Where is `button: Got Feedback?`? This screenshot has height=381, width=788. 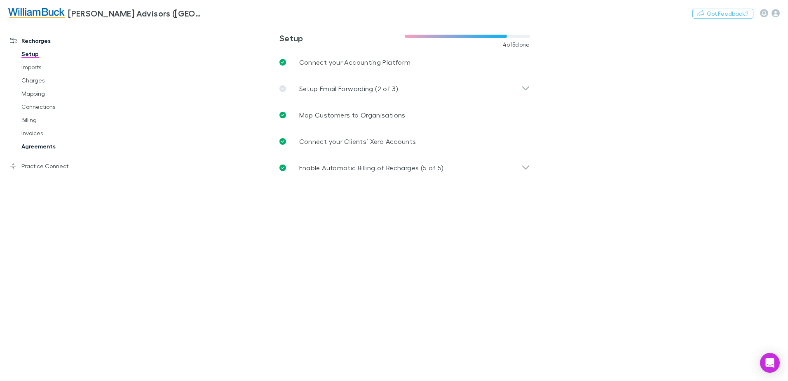 button: Got Feedback? is located at coordinates (723, 14).